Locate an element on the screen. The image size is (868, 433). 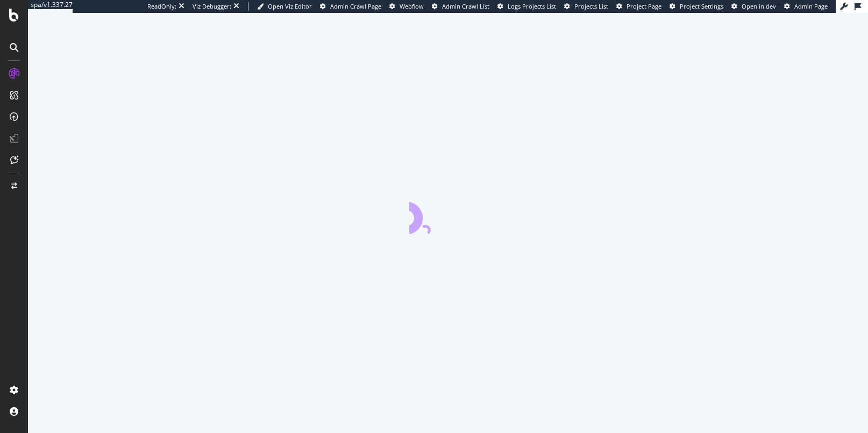
span: Admin Crawl Page is located at coordinates (355, 6).